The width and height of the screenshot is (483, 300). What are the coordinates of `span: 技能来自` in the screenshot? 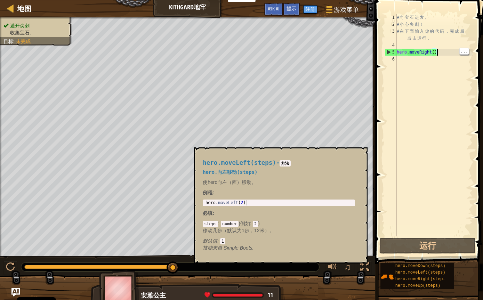 It's located at (213, 248).